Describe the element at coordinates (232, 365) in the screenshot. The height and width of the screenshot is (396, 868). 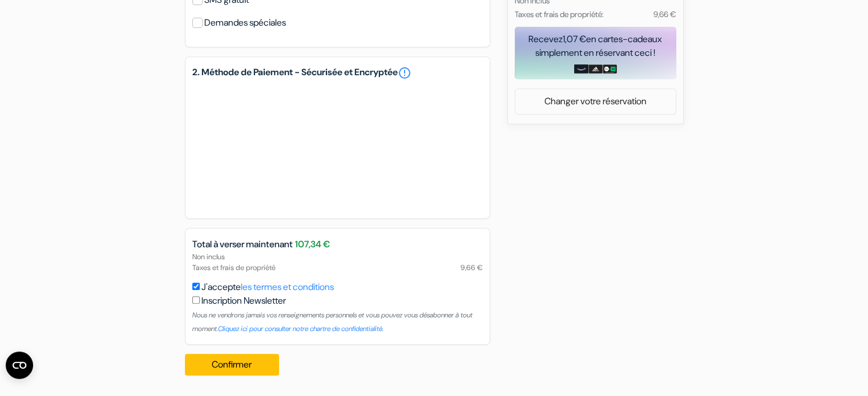
I see `button: Confirmer` at that location.